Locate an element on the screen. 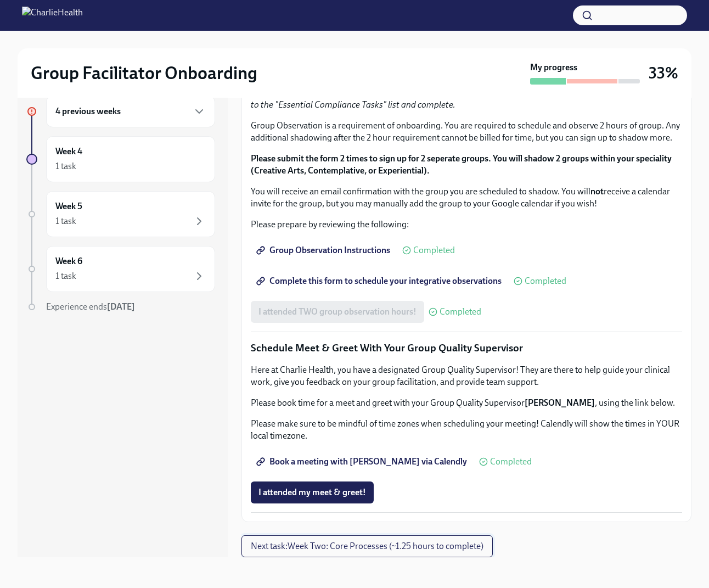  span: Complete this form to schedule your integrative observations is located at coordinates (379, 281).